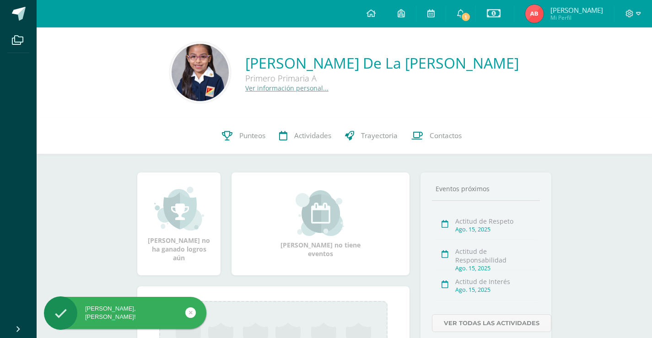  What do you see at coordinates (313, 135) in the screenshot?
I see `span: Actividades` at bounding box center [313, 135].